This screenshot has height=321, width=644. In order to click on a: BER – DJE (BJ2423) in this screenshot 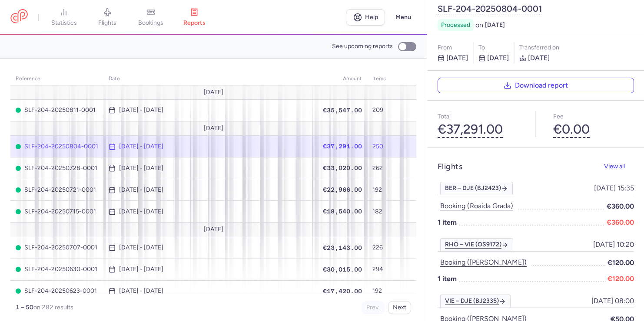, I will do `click(476, 188)`.